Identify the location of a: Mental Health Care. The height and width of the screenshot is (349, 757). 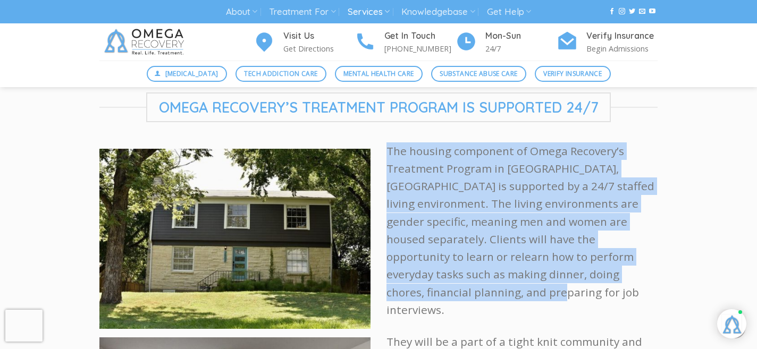
(379, 74).